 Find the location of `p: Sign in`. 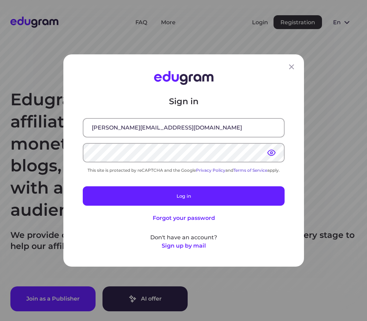

p: Sign in is located at coordinates (183, 101).